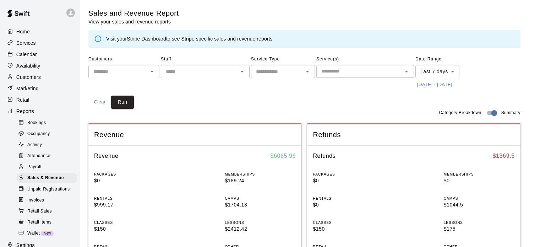 This screenshot has width=540, height=247. What do you see at coordinates (23, 32) in the screenshot?
I see `p: Home` at bounding box center [23, 32].